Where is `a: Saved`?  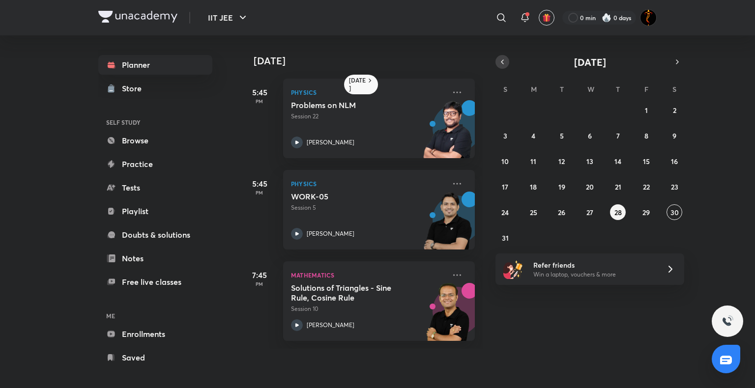
a: Saved is located at coordinates (155, 358).